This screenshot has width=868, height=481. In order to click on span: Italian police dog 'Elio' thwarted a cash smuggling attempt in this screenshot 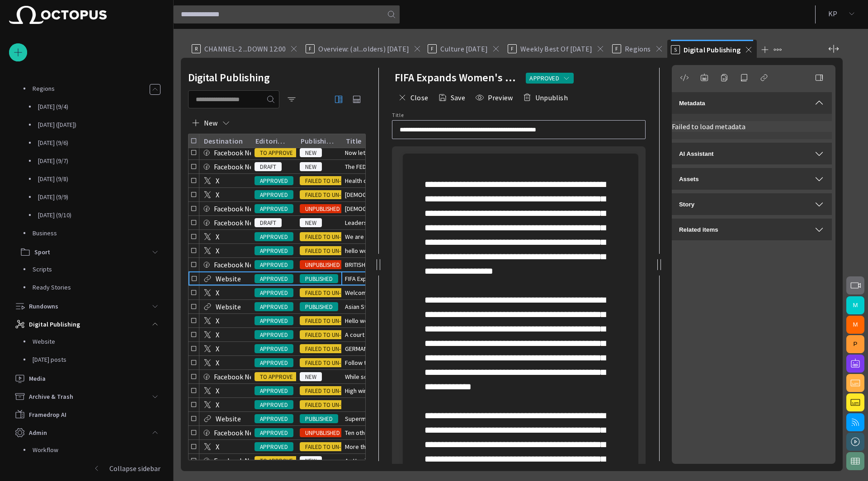, I will do `click(462, 195)`.